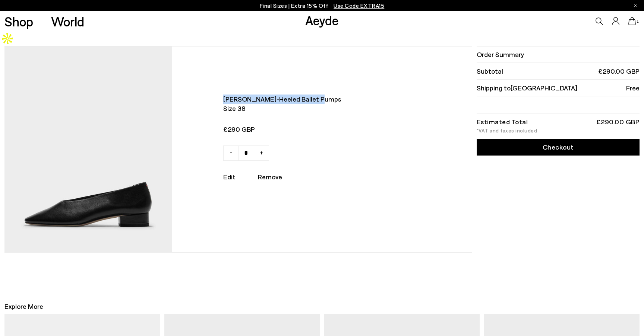  I want to click on a: 1, so click(632, 21).